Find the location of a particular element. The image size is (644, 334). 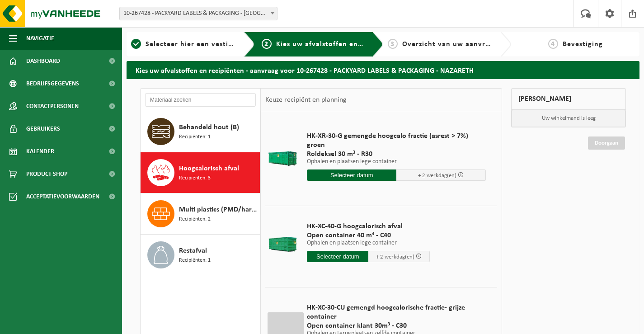

span: 1 is located at coordinates (136, 44).